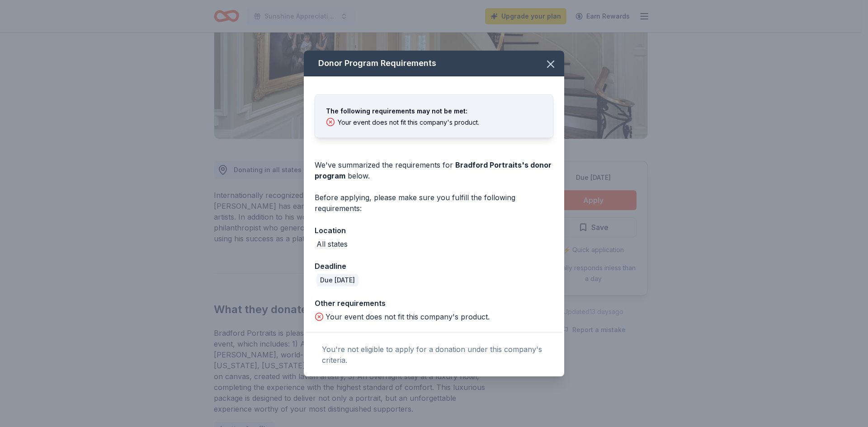 The width and height of the screenshot is (868, 427). Describe the element at coordinates (434, 171) in the screenshot. I see `div: We've summarized the requirements for below.` at that location.